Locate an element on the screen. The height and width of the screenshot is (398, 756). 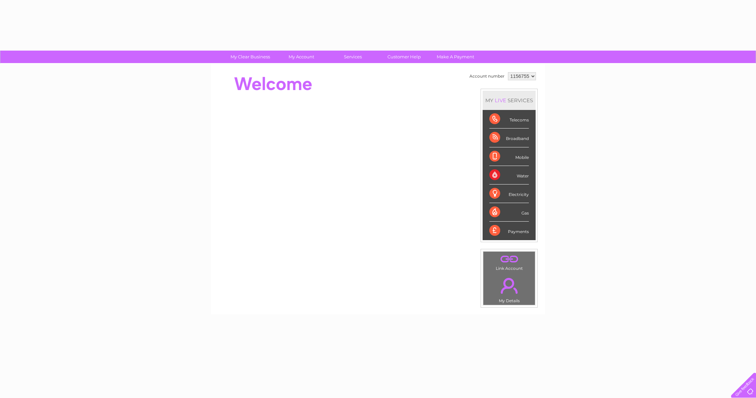
div: LIVE is located at coordinates (500, 100).